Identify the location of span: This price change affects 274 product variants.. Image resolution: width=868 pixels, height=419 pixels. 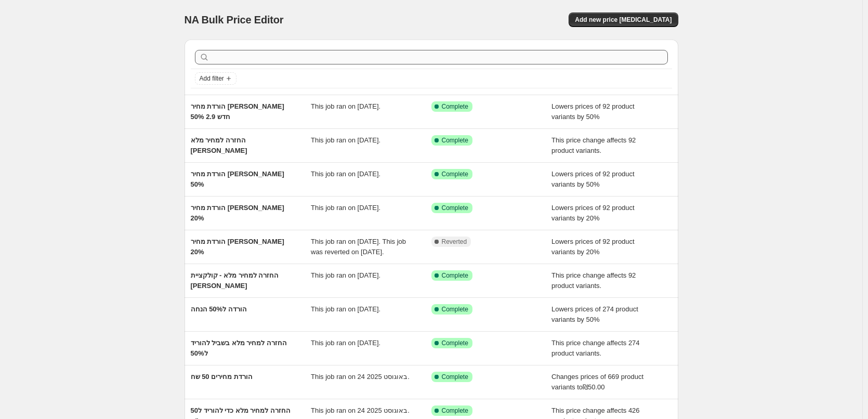
(596, 348).